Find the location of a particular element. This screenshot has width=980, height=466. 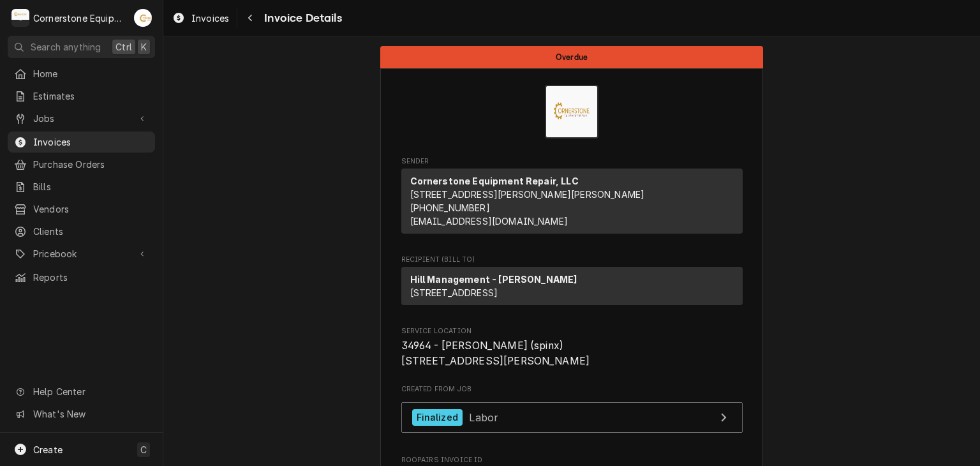

div: Cornerstone Equipment Repair, LLC's Avatar is located at coordinates (20, 18).